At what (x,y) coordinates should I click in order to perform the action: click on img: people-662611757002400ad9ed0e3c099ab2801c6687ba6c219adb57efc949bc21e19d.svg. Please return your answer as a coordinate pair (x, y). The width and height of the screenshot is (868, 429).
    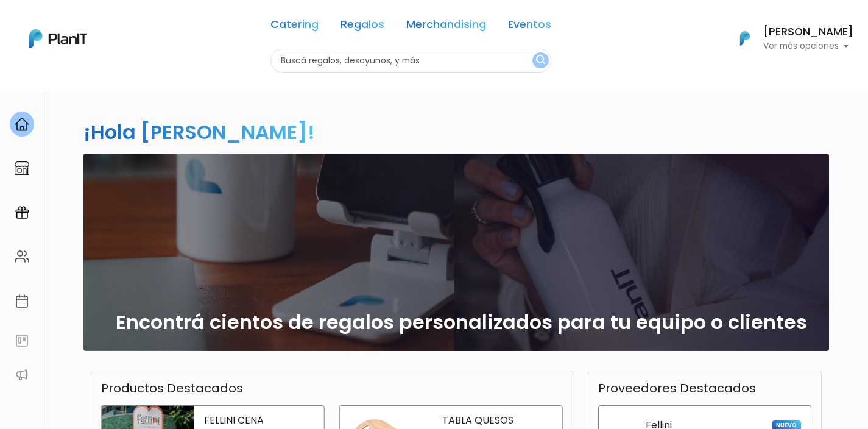
    Looking at the image, I should click on (22, 256).